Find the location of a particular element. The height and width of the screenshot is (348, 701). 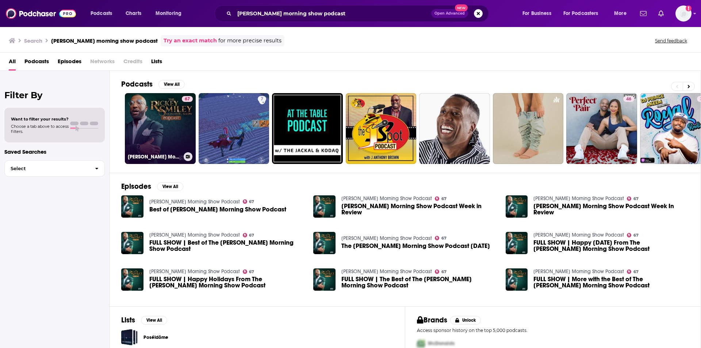

button: Send feedback is located at coordinates (671, 41).